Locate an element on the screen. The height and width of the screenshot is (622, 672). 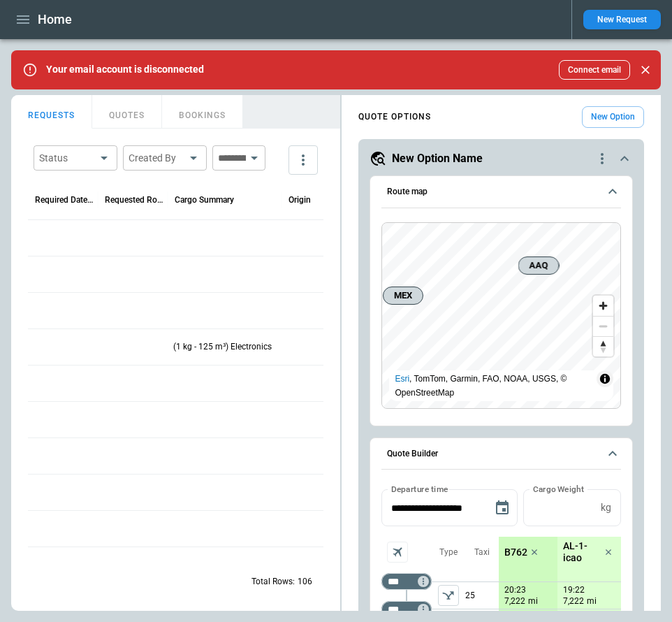
canvas: Map is located at coordinates (501, 316).